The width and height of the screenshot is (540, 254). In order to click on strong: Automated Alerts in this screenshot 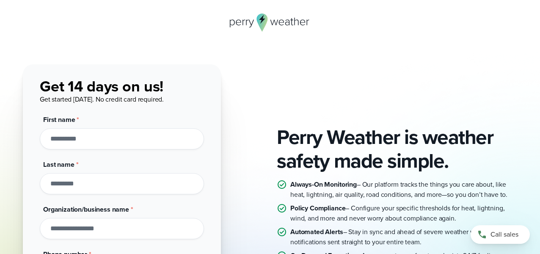, I will do `click(316, 231)`.